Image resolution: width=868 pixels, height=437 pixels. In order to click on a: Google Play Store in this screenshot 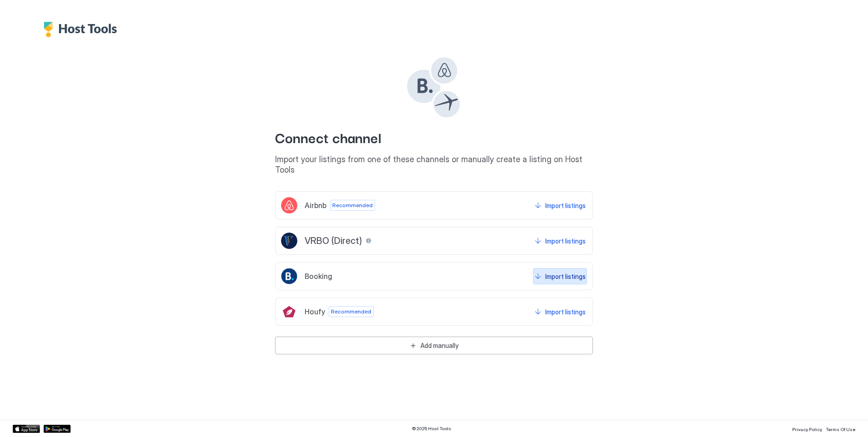, I will do `click(57, 428)`.